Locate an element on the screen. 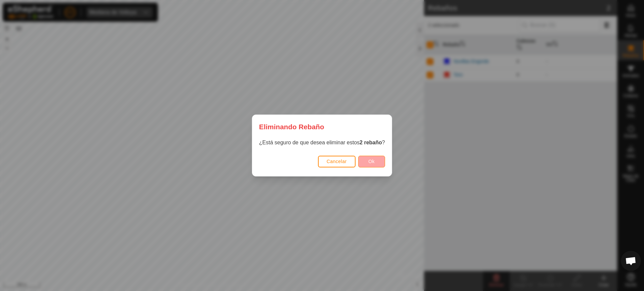 This screenshot has width=644, height=291. span: Cancelar is located at coordinates (337, 162).